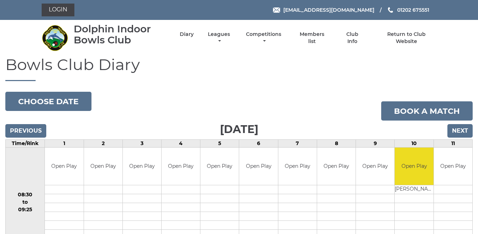 The image size is (478, 234). I want to click on img: Email, so click(277, 10).